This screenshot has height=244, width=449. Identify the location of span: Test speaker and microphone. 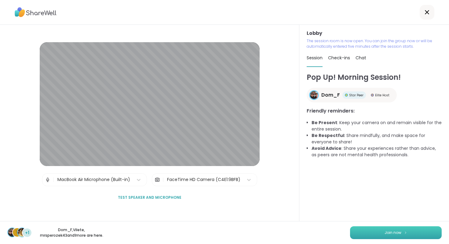
(150, 197).